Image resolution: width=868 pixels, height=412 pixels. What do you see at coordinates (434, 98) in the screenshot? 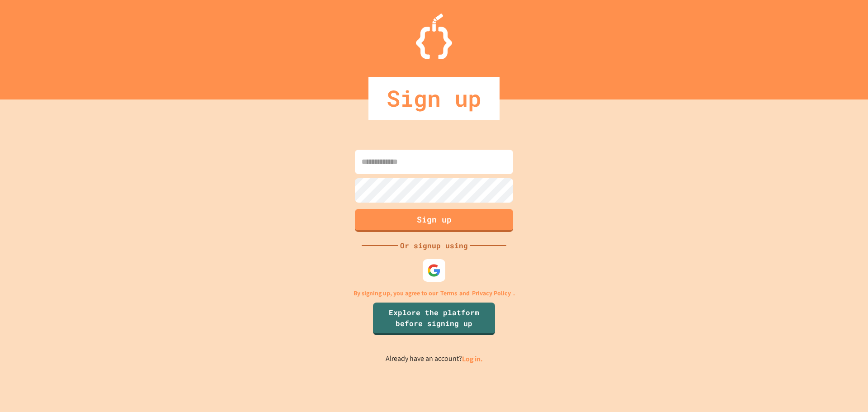
I see `div: Sign up` at bounding box center [434, 98].